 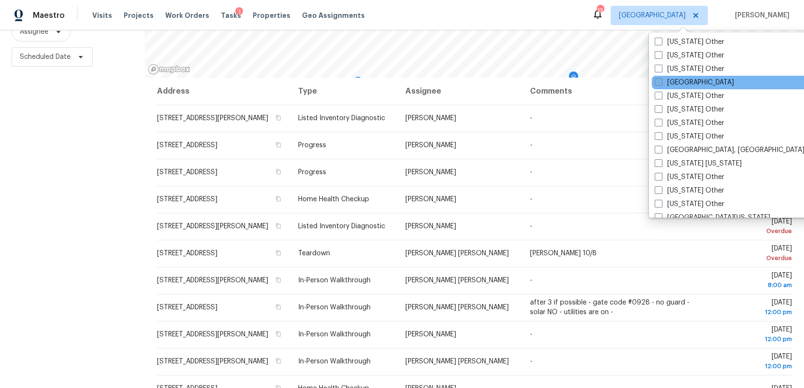 What do you see at coordinates (314, 254) in the screenshot?
I see `span: Teardown` at bounding box center [314, 254].